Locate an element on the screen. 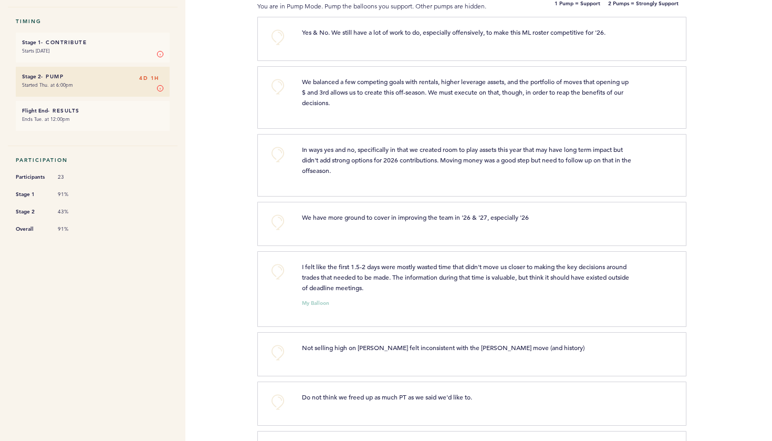  span: 43% is located at coordinates (74, 212).